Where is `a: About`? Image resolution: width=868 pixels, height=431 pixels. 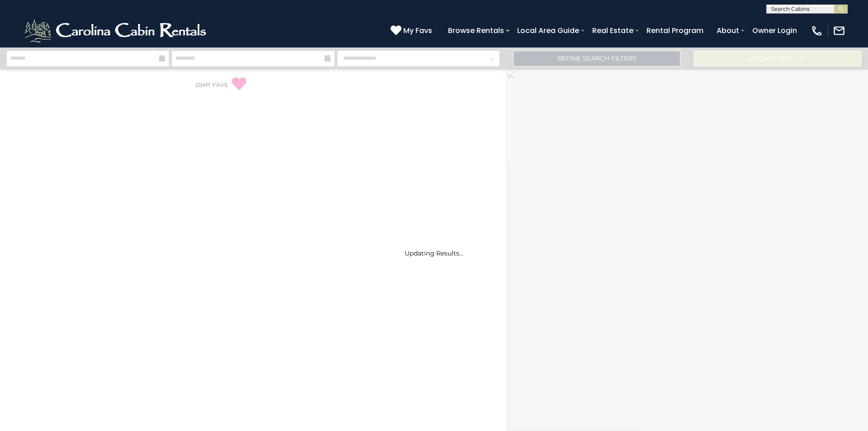 a: About is located at coordinates (727, 30).